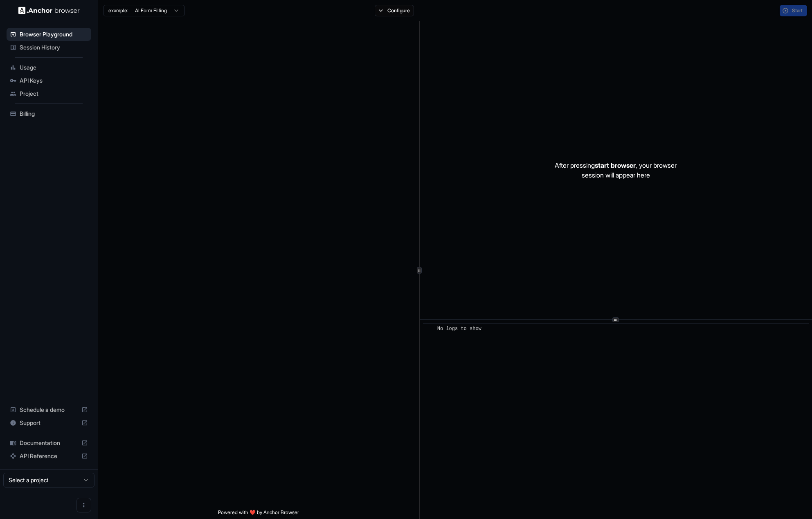 The width and height of the screenshot is (812, 519). What do you see at coordinates (49, 410) in the screenshot?
I see `span: Schedule a demo` at bounding box center [49, 410].